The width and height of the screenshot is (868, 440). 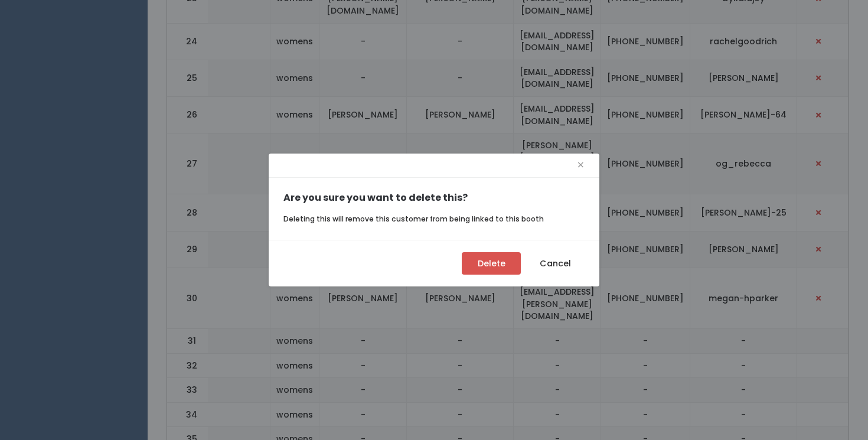 I want to click on h5: Are you sure you want to delete this?, so click(x=434, y=198).